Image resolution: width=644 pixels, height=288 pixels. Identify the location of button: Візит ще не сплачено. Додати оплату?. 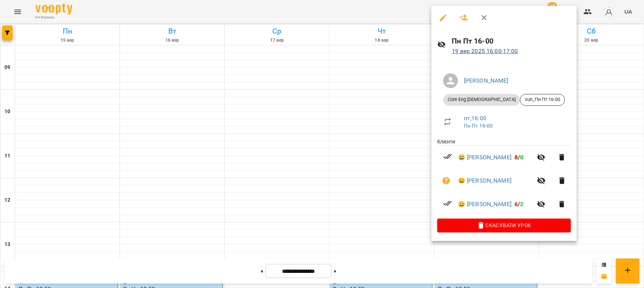
(446, 180).